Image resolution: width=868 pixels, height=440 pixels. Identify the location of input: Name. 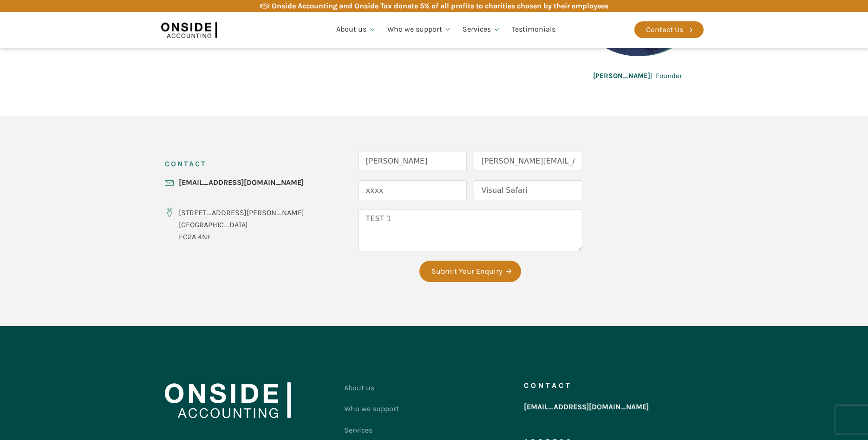
(412, 160).